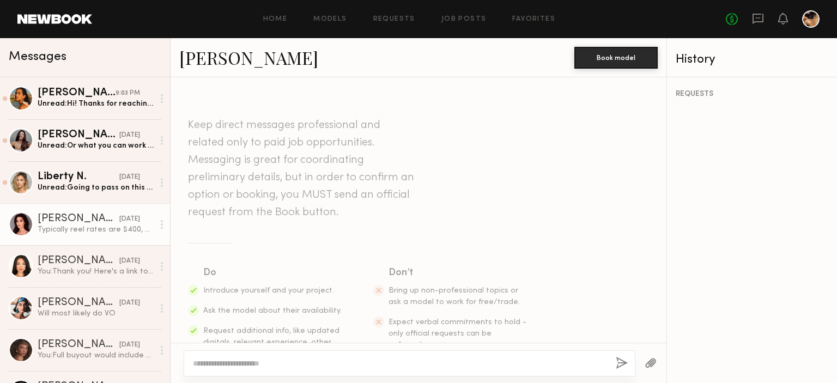 Image resolution: width=837 pixels, height=383 pixels. I want to click on a: Models, so click(330, 19).